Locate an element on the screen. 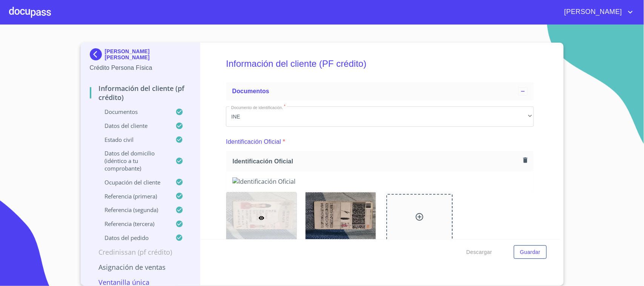 The height and width of the screenshot is (286, 644). p: Datos del cliente is located at coordinates (133, 126).